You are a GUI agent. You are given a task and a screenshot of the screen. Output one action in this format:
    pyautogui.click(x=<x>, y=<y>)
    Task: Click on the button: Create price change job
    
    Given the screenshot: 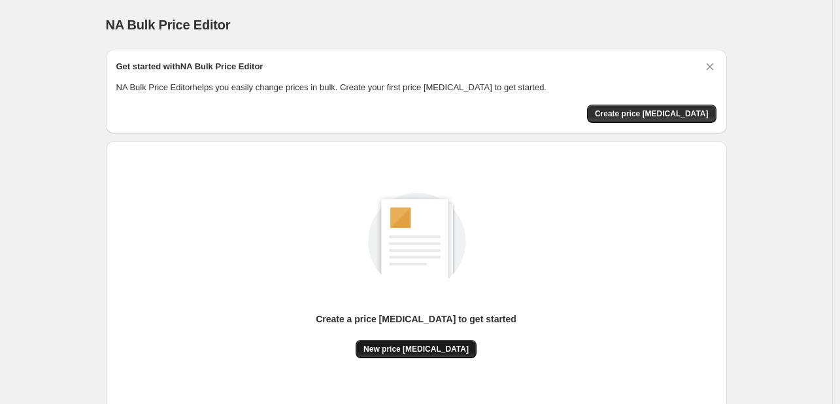 What is the action you would take?
    pyautogui.click(x=651, y=114)
    